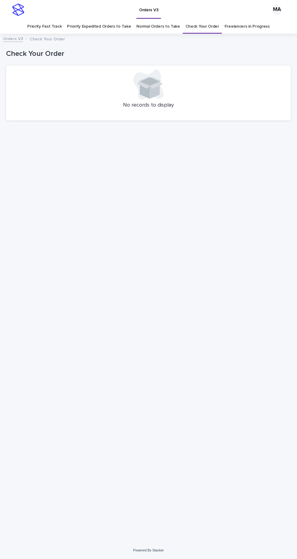 This screenshot has height=559, width=297. Describe the element at coordinates (13, 38) in the screenshot. I see `a: Orders V3` at that location.